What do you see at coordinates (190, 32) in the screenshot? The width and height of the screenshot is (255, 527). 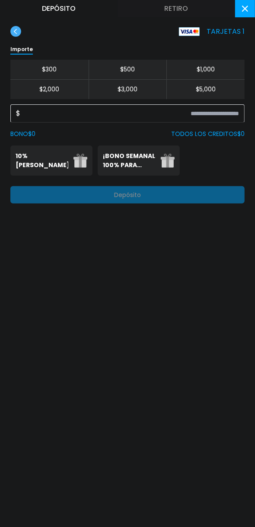 I see `img: Platform Logo` at bounding box center [190, 32].